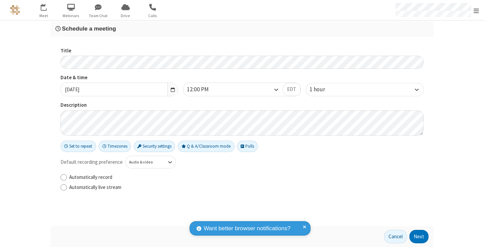 This screenshot has width=484, height=247. Describe the element at coordinates (155, 147) in the screenshot. I see `button: Security settings` at that location.